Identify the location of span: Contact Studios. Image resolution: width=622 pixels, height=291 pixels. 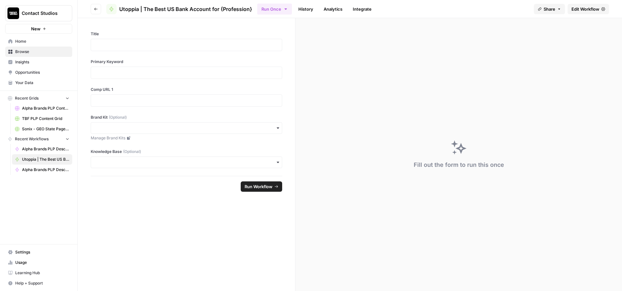
(41, 13).